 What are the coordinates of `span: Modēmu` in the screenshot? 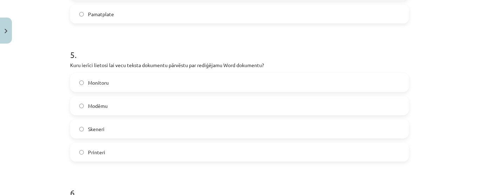 It's located at (98, 106).